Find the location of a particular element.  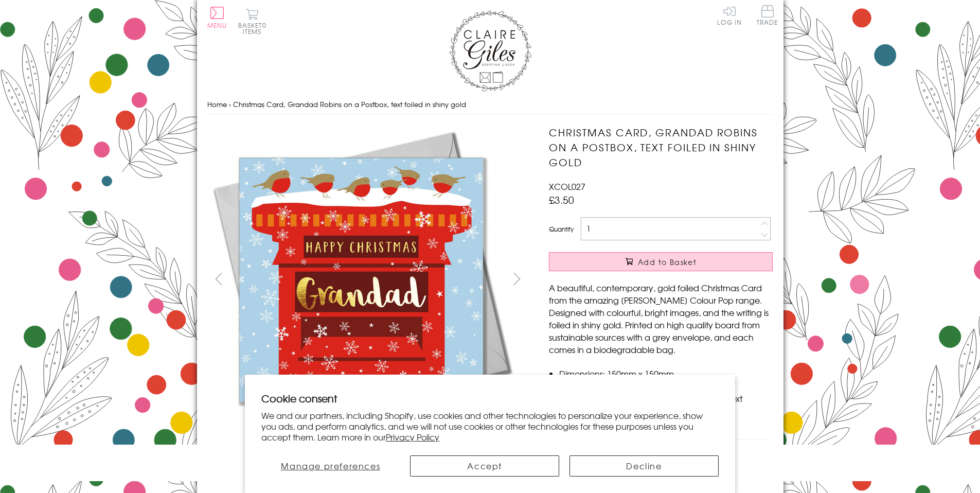

h1: Christmas Card, Grandad Robins on a Postbox, text foiled in shiny gold is located at coordinates (660, 147).